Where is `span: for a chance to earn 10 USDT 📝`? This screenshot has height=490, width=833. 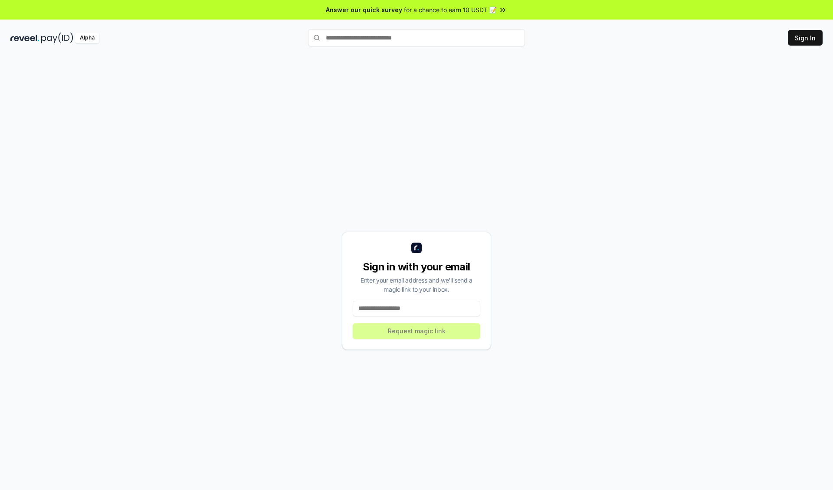 span: for a chance to earn 10 USDT 📝 is located at coordinates (450, 10).